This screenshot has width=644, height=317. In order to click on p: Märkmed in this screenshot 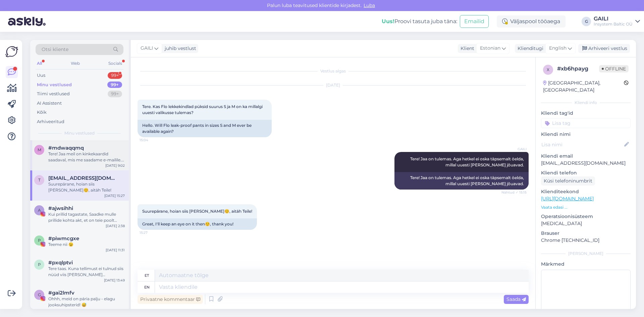, I will do `click(586, 264)`.